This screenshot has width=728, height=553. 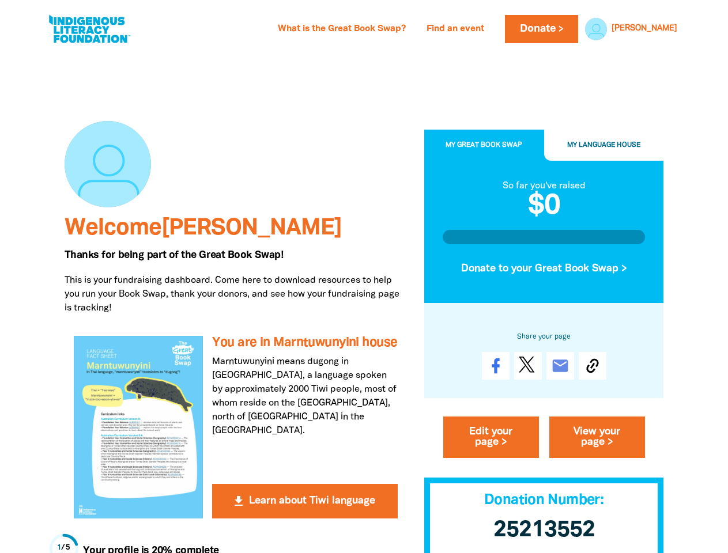 What do you see at coordinates (59, 548) in the screenshot?
I see `span: 1` at bounding box center [59, 548].